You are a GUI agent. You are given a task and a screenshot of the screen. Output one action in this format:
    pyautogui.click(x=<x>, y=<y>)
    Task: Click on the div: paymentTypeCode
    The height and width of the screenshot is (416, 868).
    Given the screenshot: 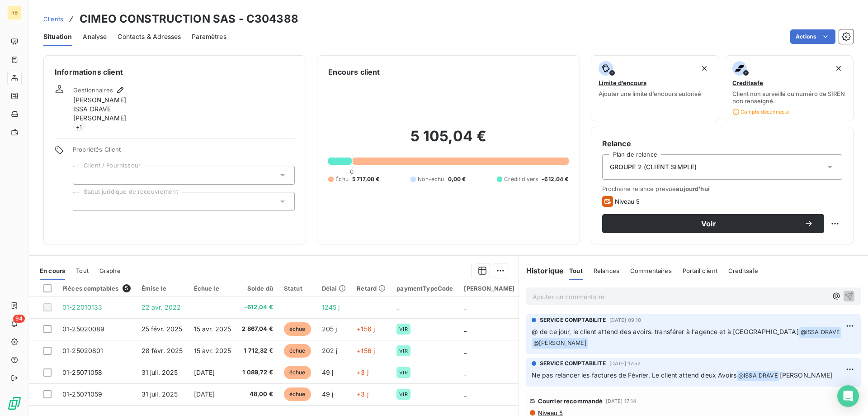 What is the action you would take?
    pyautogui.click(x=425, y=288)
    